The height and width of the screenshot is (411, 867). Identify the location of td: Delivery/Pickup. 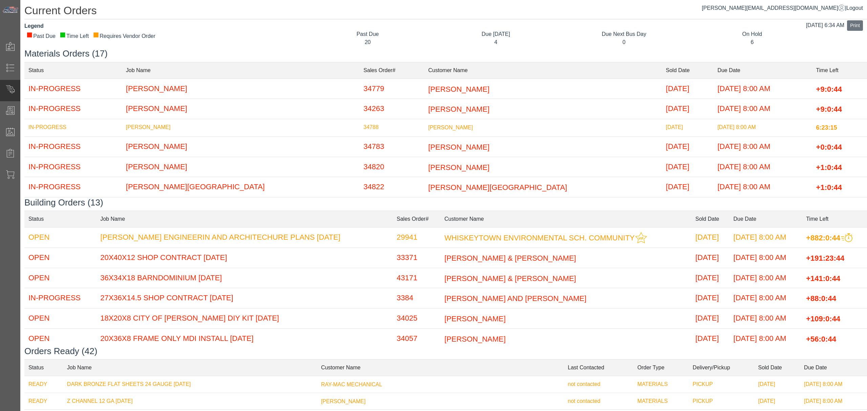
(721, 367).